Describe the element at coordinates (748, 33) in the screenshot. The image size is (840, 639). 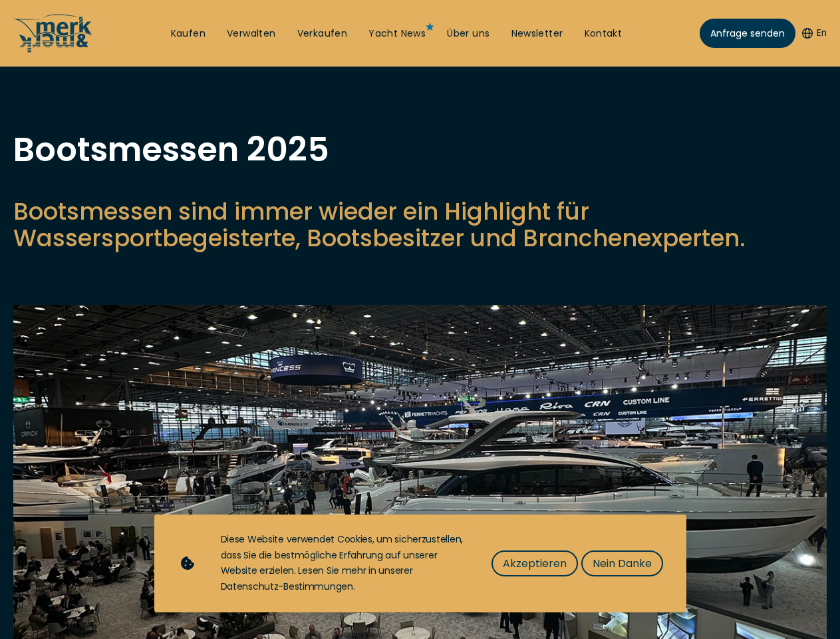
I see `a: Anfrage senden` at that location.